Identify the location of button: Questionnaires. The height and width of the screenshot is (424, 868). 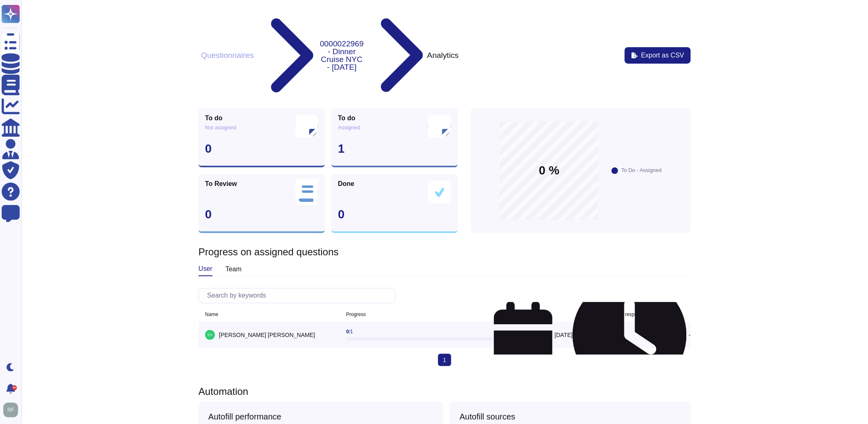
(227, 55).